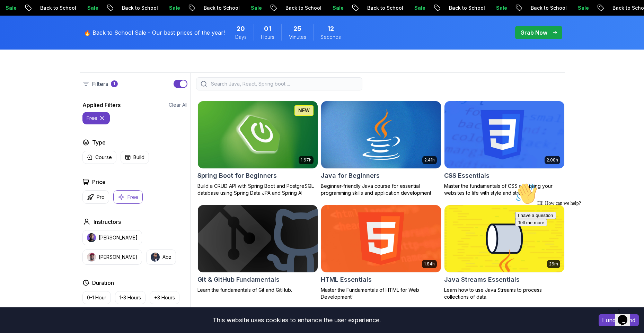  What do you see at coordinates (429, 264) in the screenshot?
I see `p: 1.84h` at bounding box center [429, 264].